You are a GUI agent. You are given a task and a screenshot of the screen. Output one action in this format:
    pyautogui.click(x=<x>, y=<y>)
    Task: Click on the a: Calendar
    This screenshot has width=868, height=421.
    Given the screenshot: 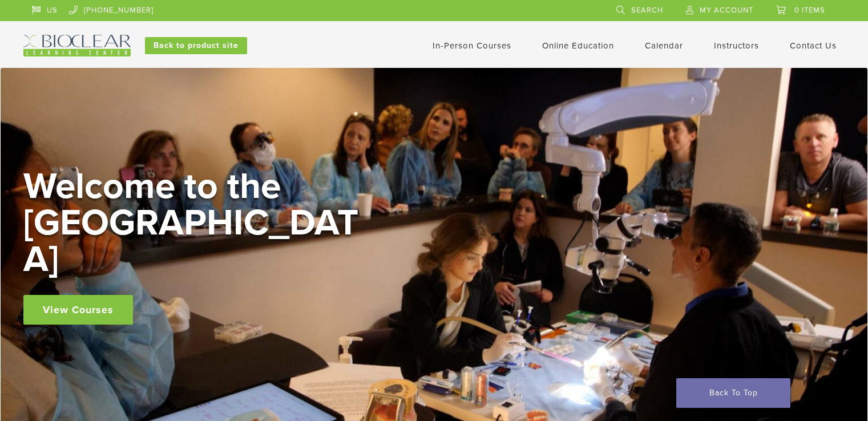 What is the action you would take?
    pyautogui.click(x=664, y=46)
    